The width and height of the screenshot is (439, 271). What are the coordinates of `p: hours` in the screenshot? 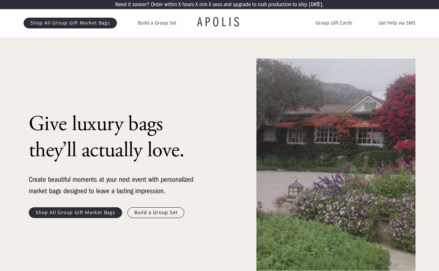 It's located at (188, 5).